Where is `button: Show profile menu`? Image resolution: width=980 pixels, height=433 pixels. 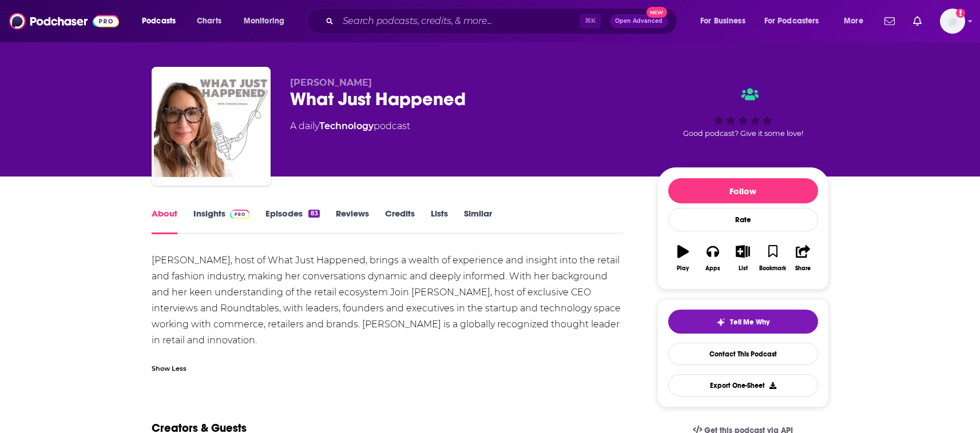
button: Show profile menu is located at coordinates (953, 21).